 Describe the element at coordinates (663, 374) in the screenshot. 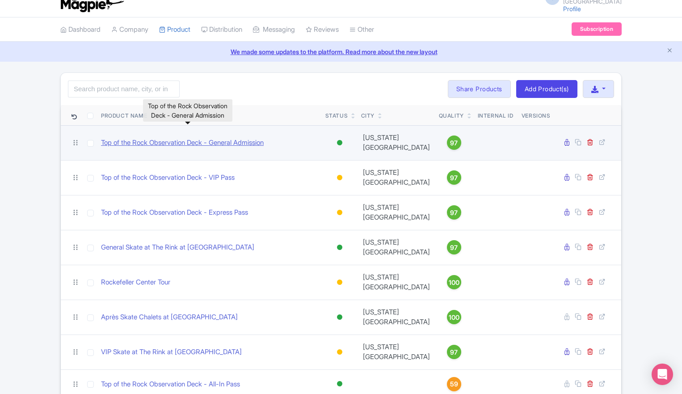

I see `div: Open Intercom Messenger` at that location.